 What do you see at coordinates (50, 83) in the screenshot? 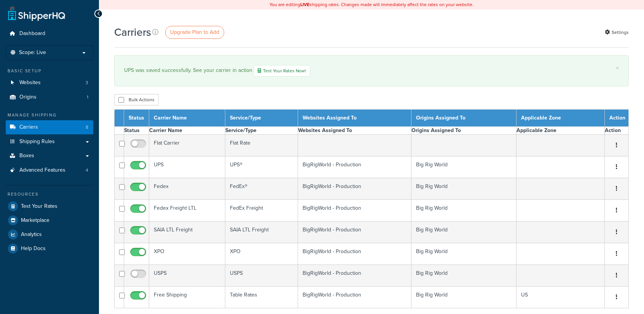
I see `li: Websites` at bounding box center [50, 83].